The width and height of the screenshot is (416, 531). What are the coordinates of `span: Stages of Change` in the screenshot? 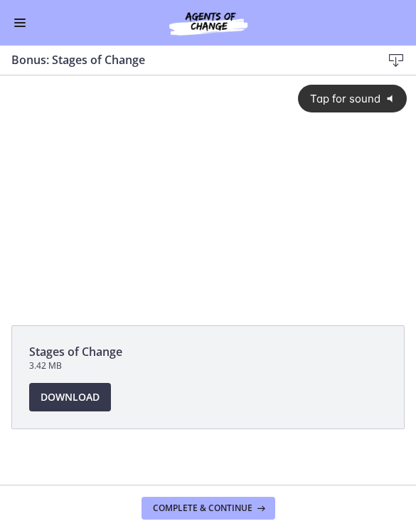 It's located at (208, 351).